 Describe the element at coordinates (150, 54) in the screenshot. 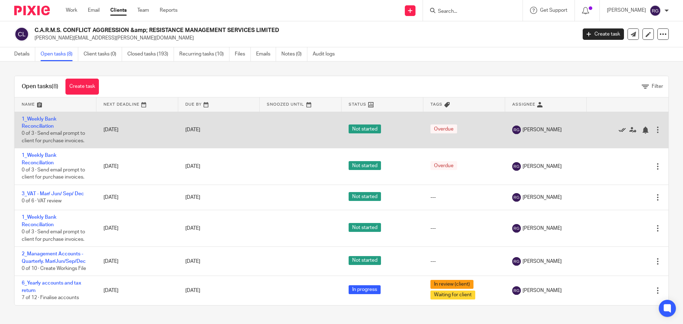

I see `a: Closed tasks (193)` at that location.